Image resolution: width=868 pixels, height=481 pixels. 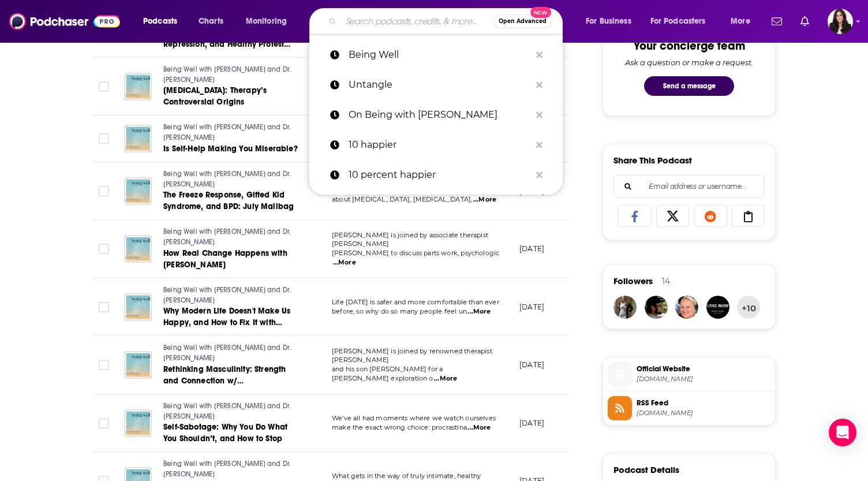 I want to click on a: Untangle, so click(x=435, y=85).